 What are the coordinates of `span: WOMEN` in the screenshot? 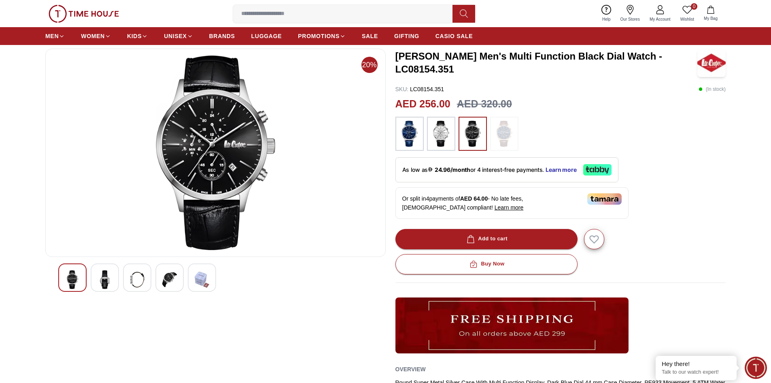 It's located at (93, 36).